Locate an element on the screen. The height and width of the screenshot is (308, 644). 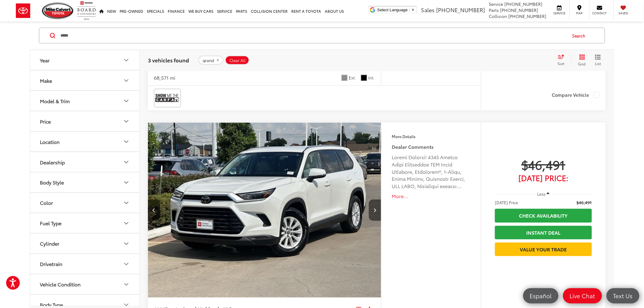
button: Next image is located at coordinates (375, 210).